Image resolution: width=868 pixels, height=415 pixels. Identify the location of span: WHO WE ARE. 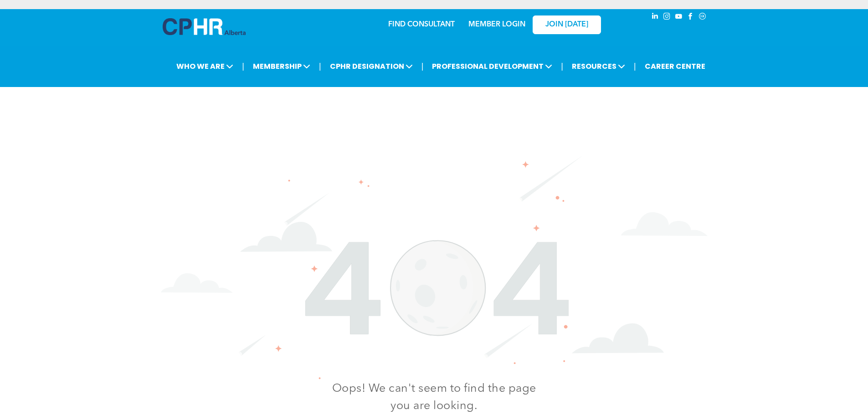
(204, 66).